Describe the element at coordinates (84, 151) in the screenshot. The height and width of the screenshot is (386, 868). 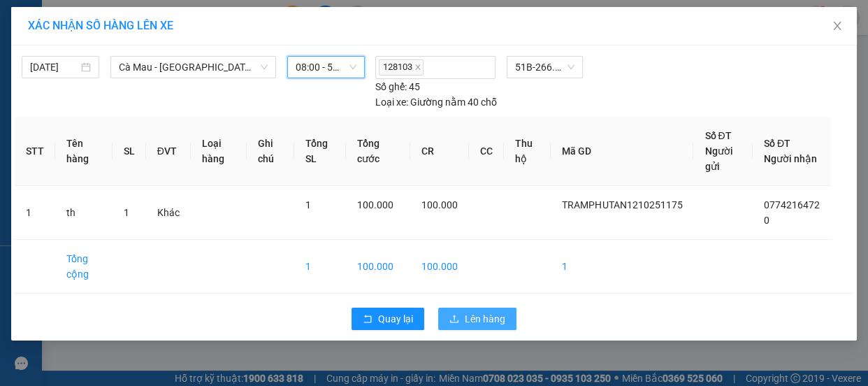
I see `th: Tên hàng` at that location.